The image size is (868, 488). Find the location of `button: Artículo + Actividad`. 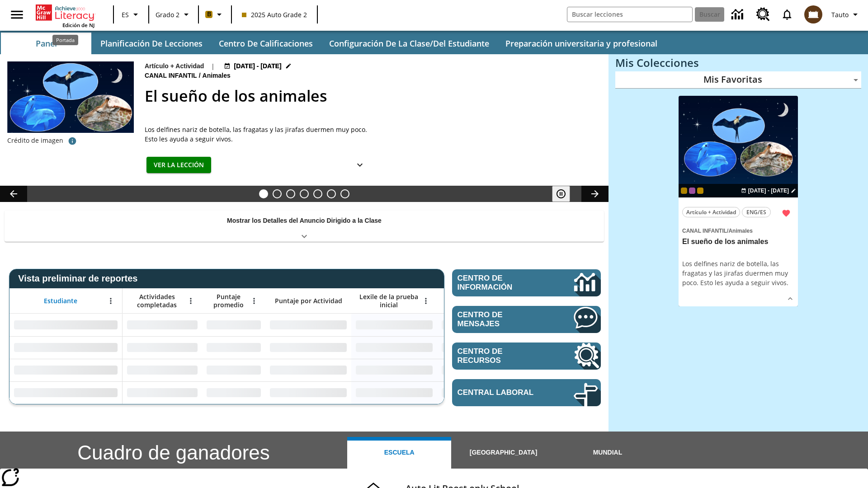

button: Artículo + Actividad is located at coordinates (711, 212).